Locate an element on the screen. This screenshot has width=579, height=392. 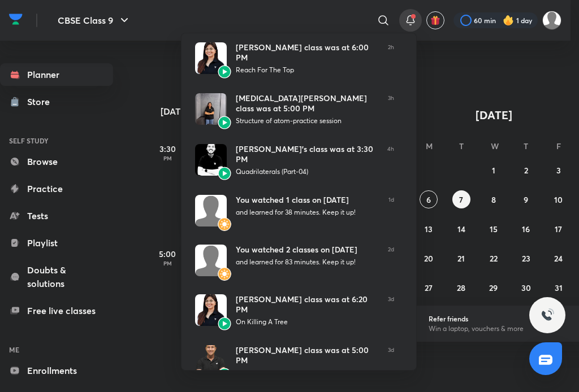
span: 4h is located at coordinates (391, 160).